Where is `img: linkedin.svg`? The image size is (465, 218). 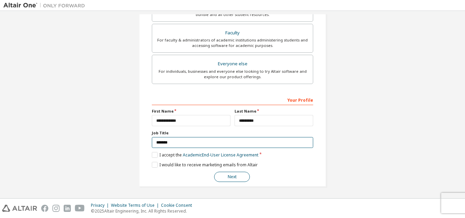 img: linkedin.svg is located at coordinates (67, 209).